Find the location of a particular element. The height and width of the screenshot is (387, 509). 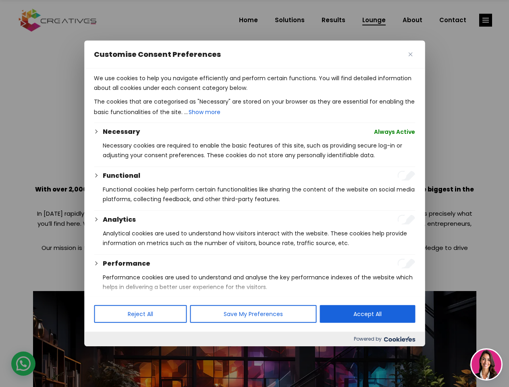

button: Accept All is located at coordinates (367, 314).